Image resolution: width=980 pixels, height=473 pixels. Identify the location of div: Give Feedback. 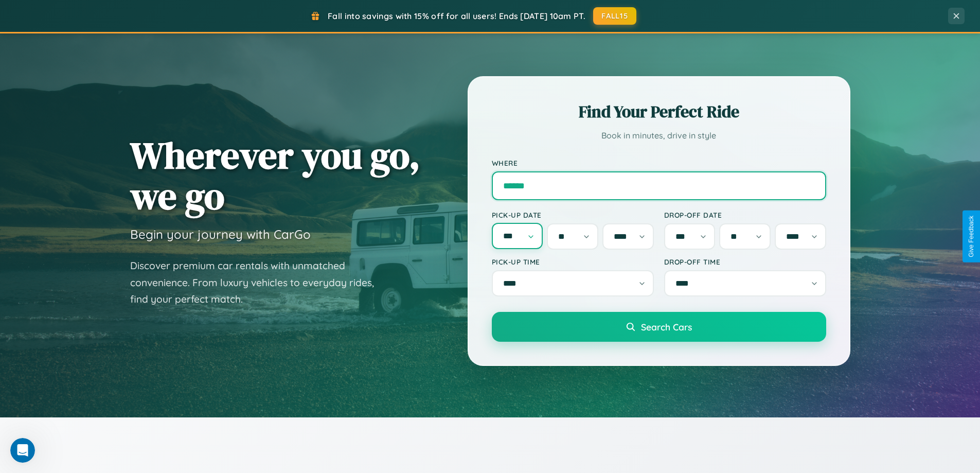
(971, 236).